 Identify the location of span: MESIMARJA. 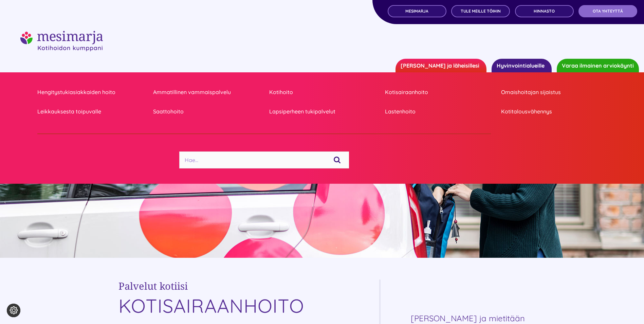
(417, 11).